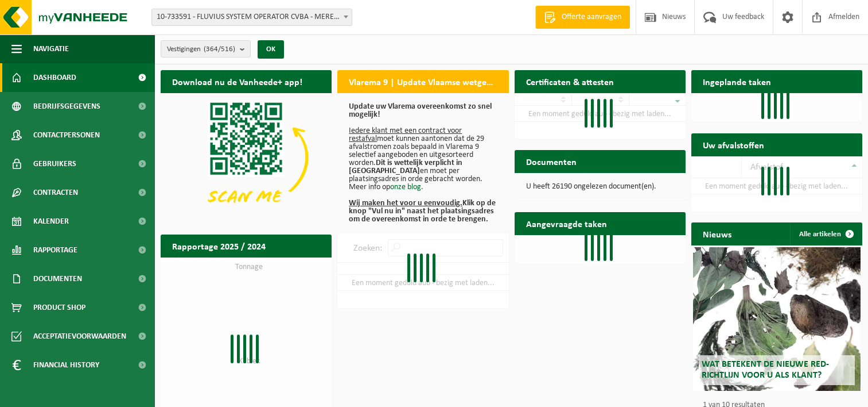 The height and width of the screenshot is (407, 868). What do you see at coordinates (51, 49) in the screenshot?
I see `span: Navigatie` at bounding box center [51, 49].